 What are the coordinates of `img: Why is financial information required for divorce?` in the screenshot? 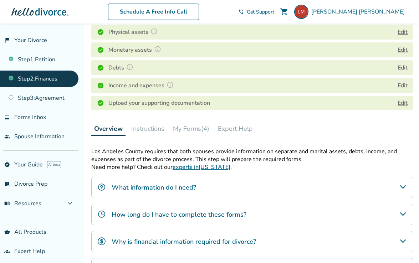 It's located at (102, 242).